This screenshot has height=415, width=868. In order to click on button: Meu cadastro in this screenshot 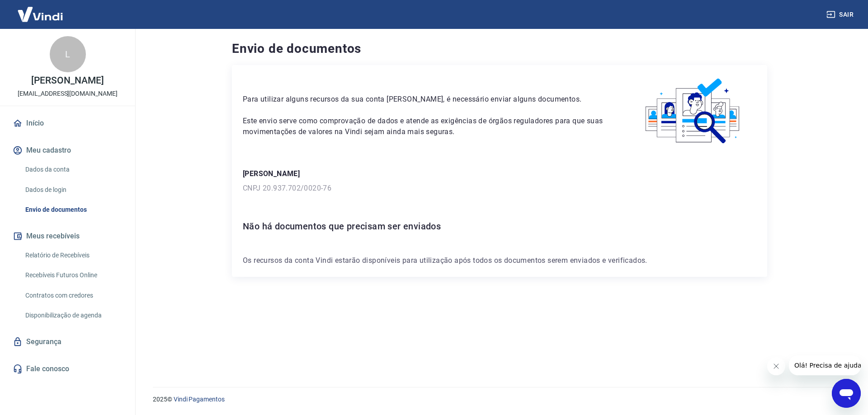, I will do `click(68, 150)`.